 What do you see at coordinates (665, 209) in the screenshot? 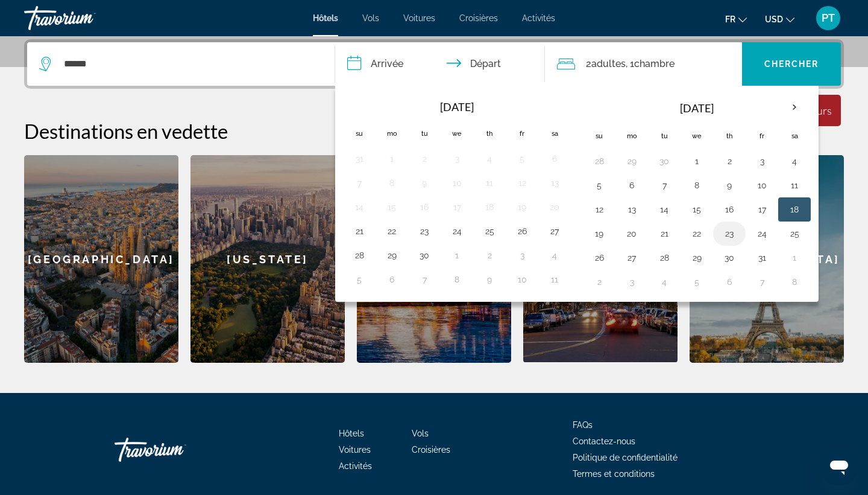
I see `button: Day 14` at bounding box center [665, 209].